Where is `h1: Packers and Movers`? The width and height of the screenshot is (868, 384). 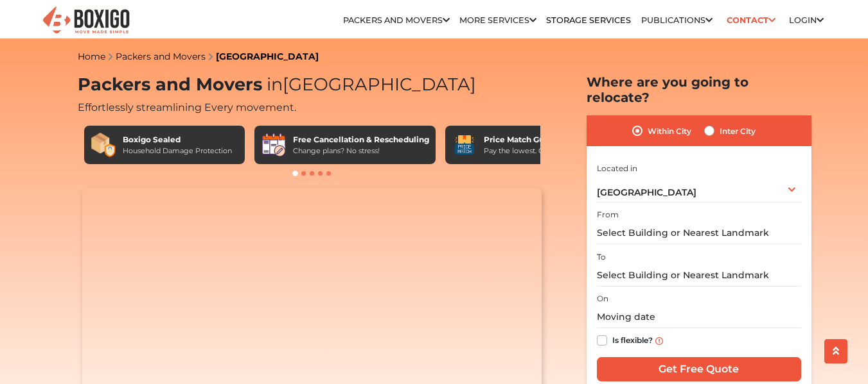
h1: Packers and Movers is located at coordinates (312, 84).